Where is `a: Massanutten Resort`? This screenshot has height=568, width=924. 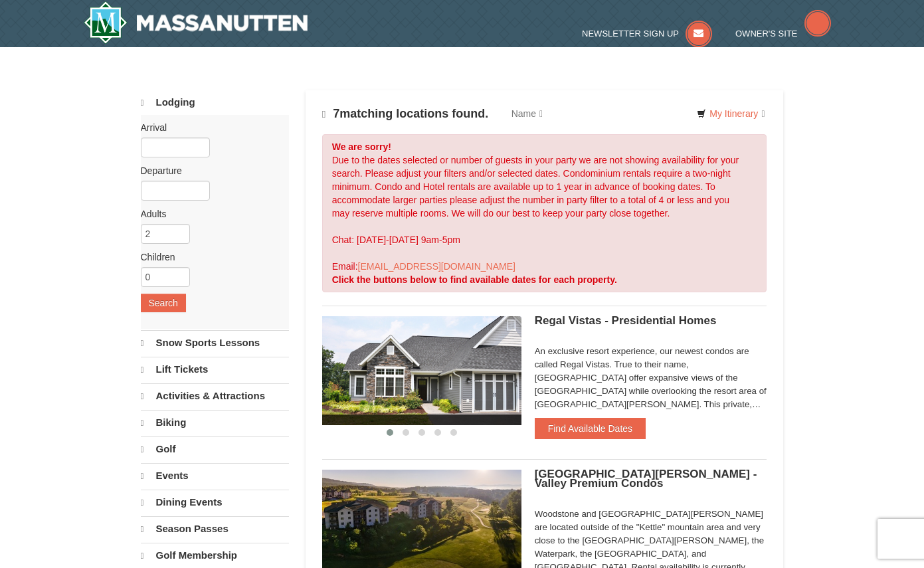
a: Massanutten Resort is located at coordinates (196, 23).